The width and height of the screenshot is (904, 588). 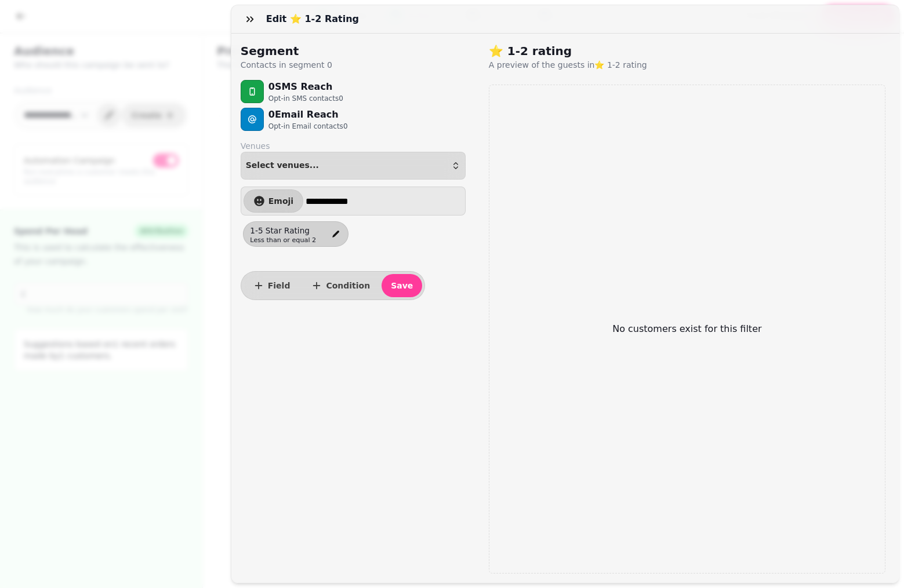 I want to click on span: 1-5 Star Rating, so click(x=285, y=231).